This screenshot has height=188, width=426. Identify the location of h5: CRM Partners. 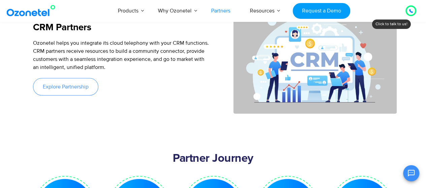
(121, 28).